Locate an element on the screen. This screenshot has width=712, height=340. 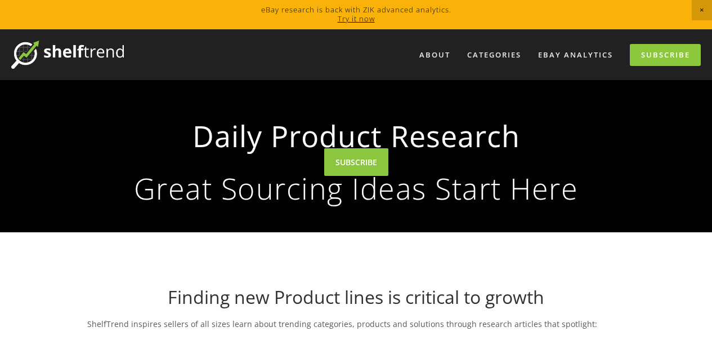
a: eBay Analytics is located at coordinates (576, 55).